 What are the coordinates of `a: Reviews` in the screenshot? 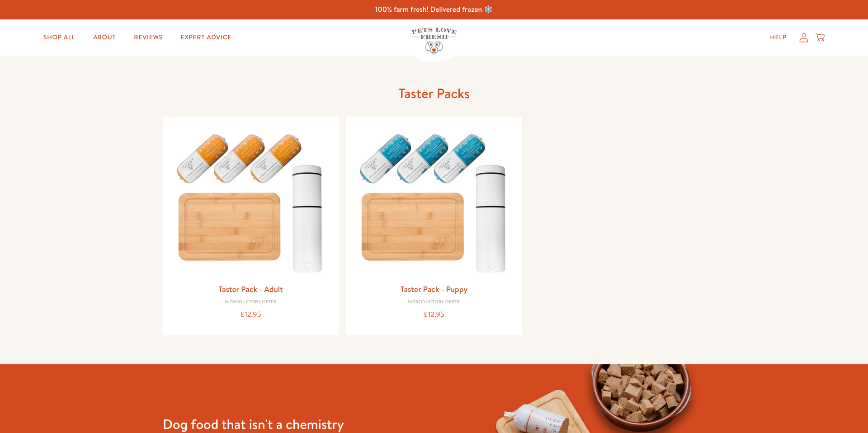 It's located at (147, 38).